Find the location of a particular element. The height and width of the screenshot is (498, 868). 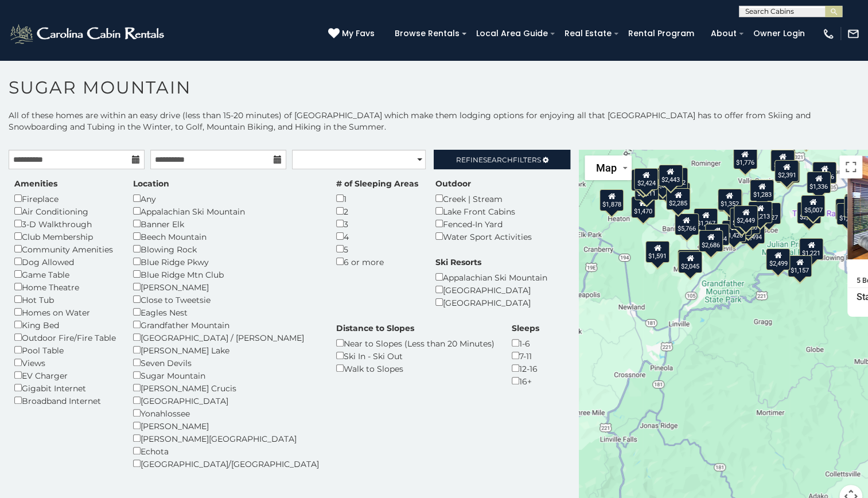

div: Beech Mountain is located at coordinates (226, 236).